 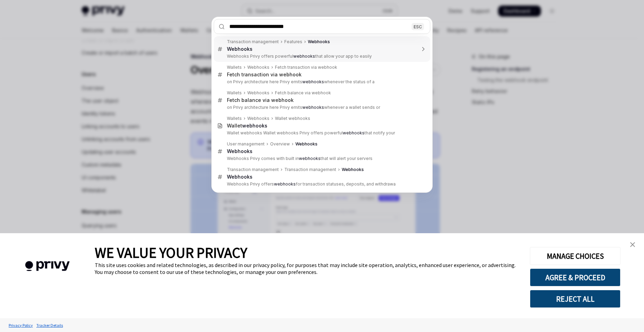 I want to click on p: Webhooks Privy comes with built in that will alert your servers, so click(x=321, y=159).